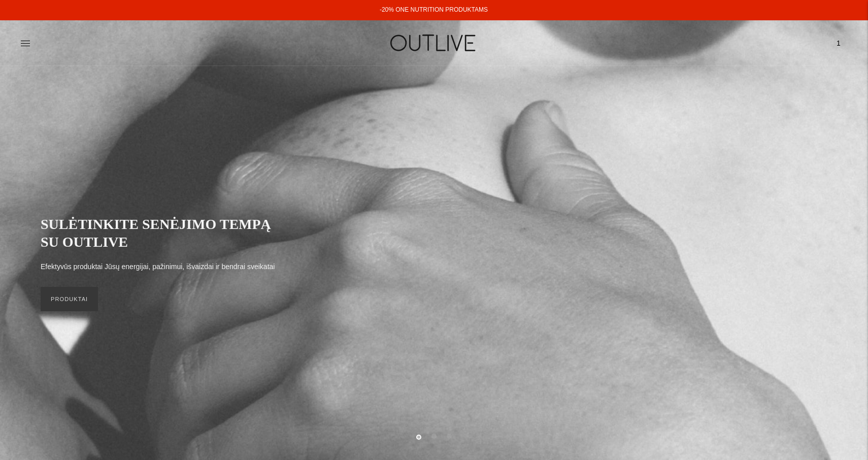  Describe the element at coordinates (838, 43) in the screenshot. I see `a: 1` at that location.